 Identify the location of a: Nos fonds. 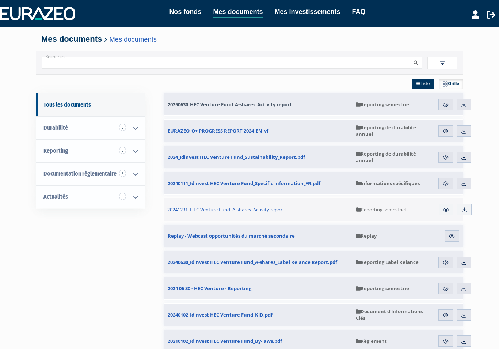
(185, 12).